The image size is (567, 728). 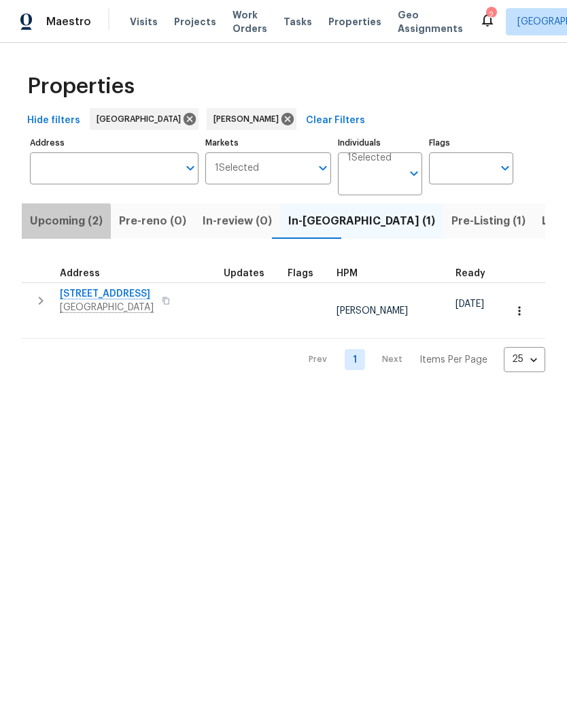 I want to click on span: Visits, so click(x=143, y=21).